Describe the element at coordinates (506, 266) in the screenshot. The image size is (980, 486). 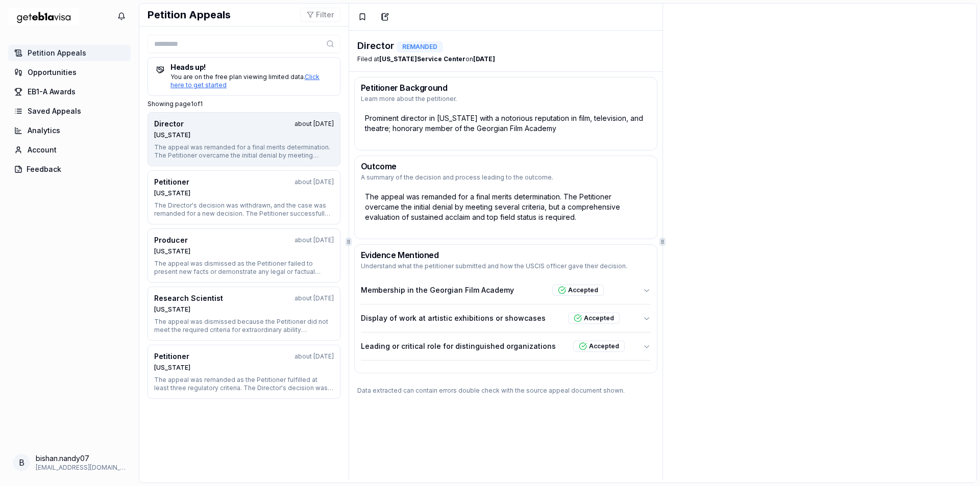
I see `p: Understand what the petitioner submitted and how the USCIS officer gave their decision.` at that location.